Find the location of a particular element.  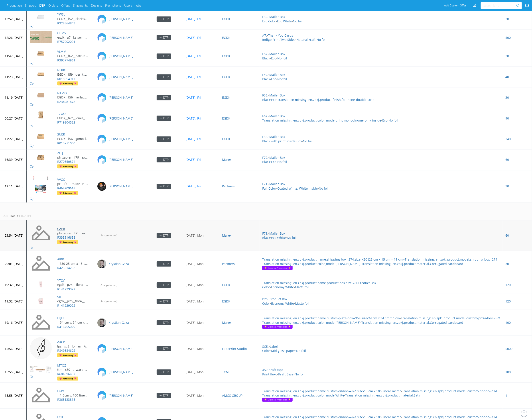

img: version_two_editor_design.png is located at coordinates (41, 184).